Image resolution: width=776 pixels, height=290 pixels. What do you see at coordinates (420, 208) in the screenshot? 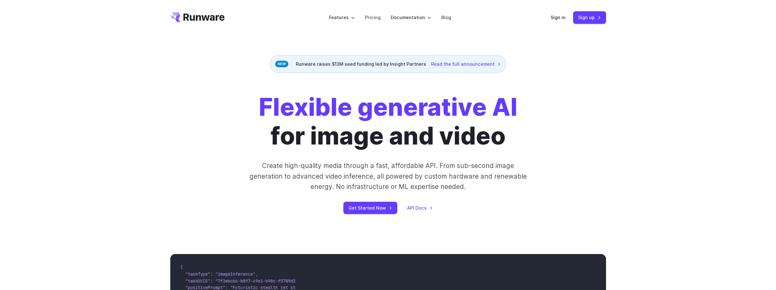
I see `a: API Docs` at bounding box center [420, 208].